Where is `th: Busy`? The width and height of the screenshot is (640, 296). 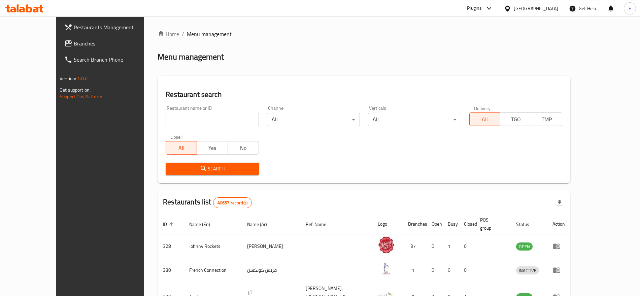
th: Busy is located at coordinates (450, 224).